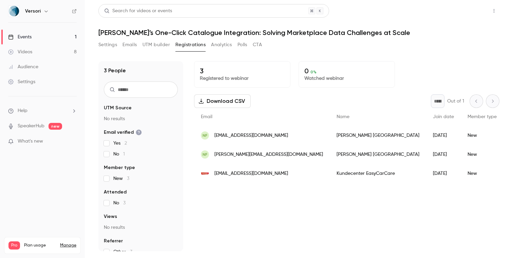 Image resolution: width=513 pixels, height=258 pixels. I want to click on span: Views, so click(110, 216).